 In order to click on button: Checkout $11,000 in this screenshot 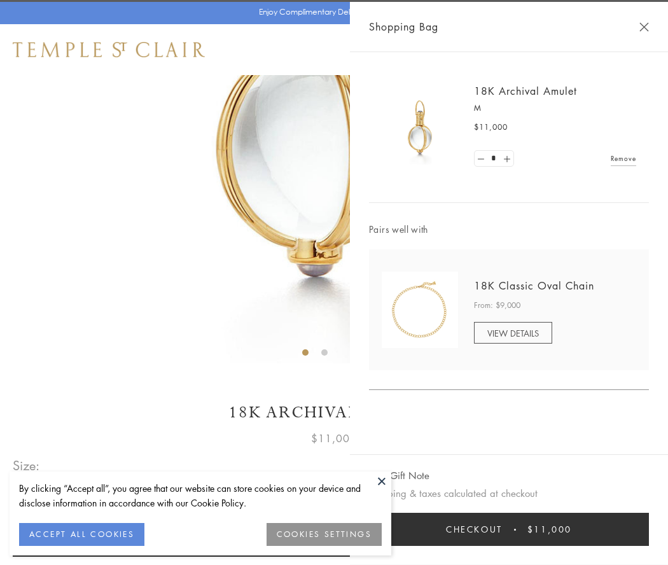, I will do `click(509, 530)`.